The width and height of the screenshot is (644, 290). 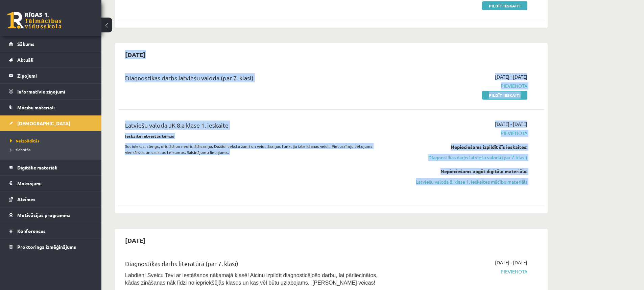 I want to click on a: Maksājumi, so click(x=51, y=183).